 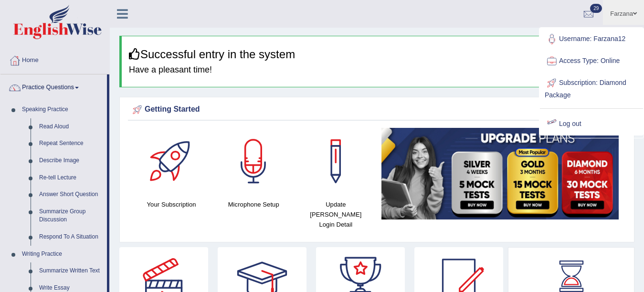 What do you see at coordinates (591, 124) in the screenshot?
I see `a: Log out` at bounding box center [591, 124].